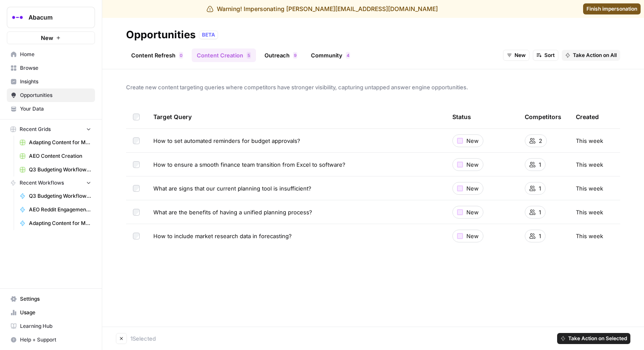  I want to click on span: What are signs that our current planning tool is insufficient?, so click(232, 188).